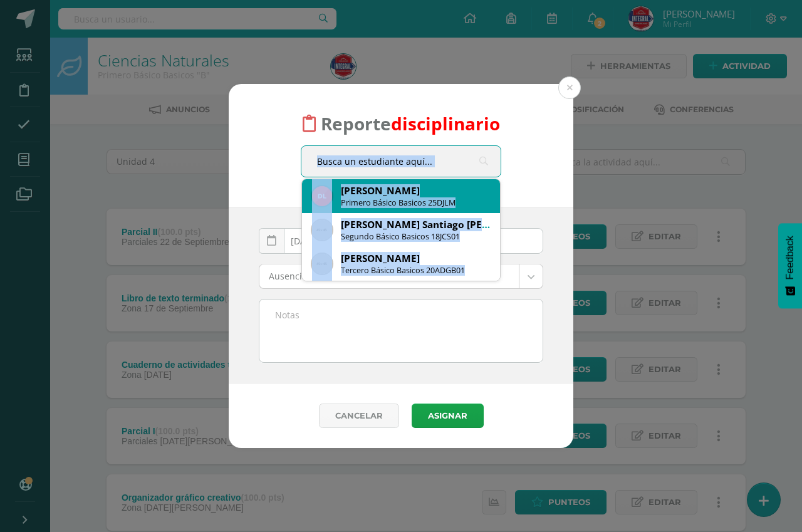 The height and width of the screenshot is (532, 802). I want to click on span: Feedback, so click(790, 257).